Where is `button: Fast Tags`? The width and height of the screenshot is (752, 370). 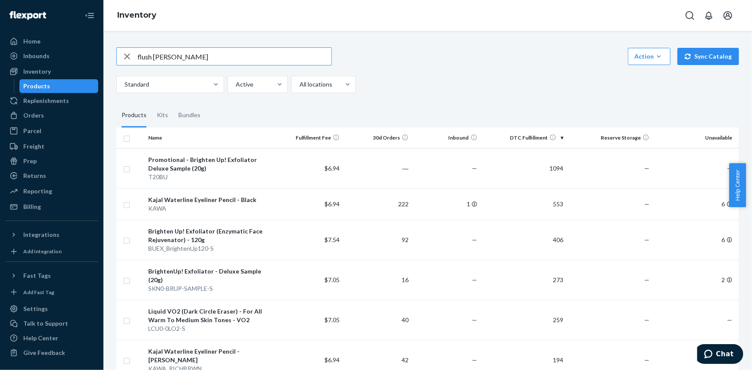
button: Fast Tags is located at coordinates (52, 276).